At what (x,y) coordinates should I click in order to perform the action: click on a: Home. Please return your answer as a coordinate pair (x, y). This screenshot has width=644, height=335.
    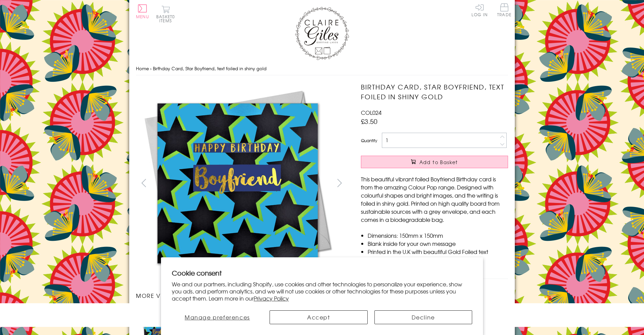
    Looking at the image, I should click on (143, 68).